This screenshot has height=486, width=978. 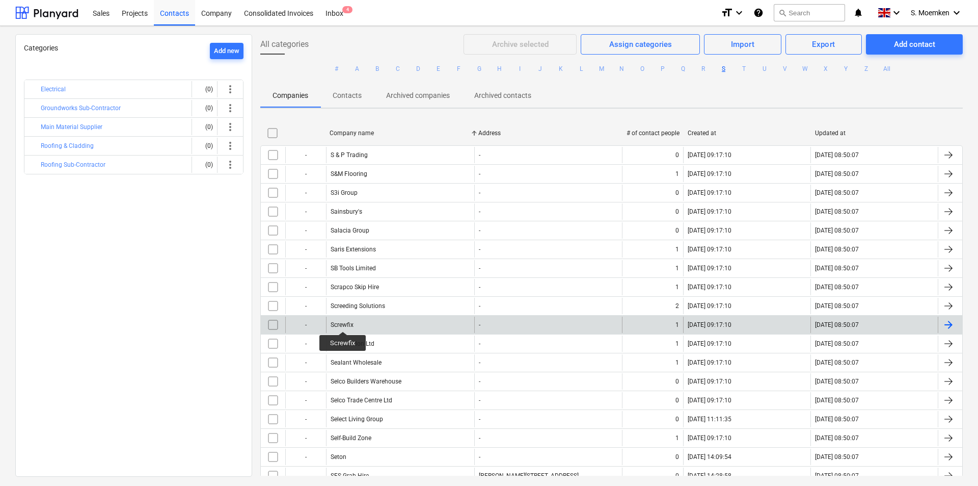 What do you see at coordinates (915, 44) in the screenshot?
I see `button: Add contact` at bounding box center [915, 44].